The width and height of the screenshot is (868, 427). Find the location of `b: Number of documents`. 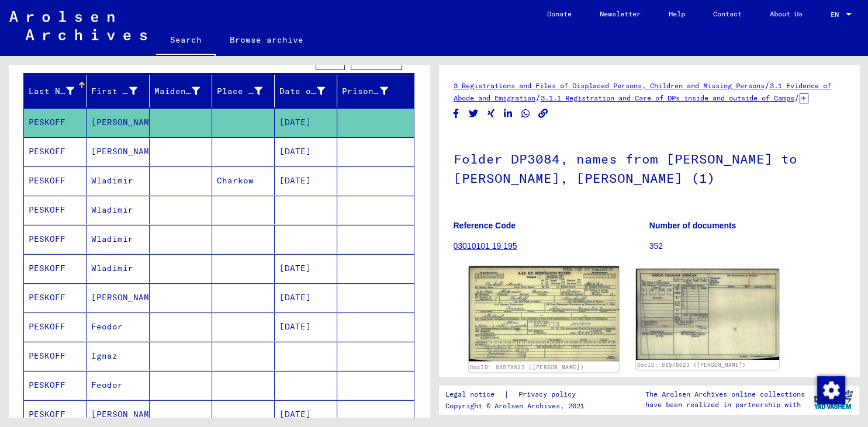

b: Number of documents is located at coordinates (693, 226).